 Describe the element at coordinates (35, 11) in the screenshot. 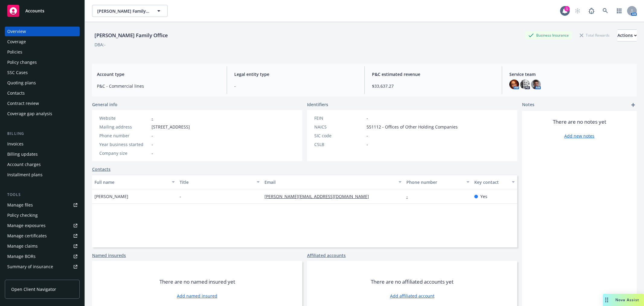

I see `span: Accounts` at that location.